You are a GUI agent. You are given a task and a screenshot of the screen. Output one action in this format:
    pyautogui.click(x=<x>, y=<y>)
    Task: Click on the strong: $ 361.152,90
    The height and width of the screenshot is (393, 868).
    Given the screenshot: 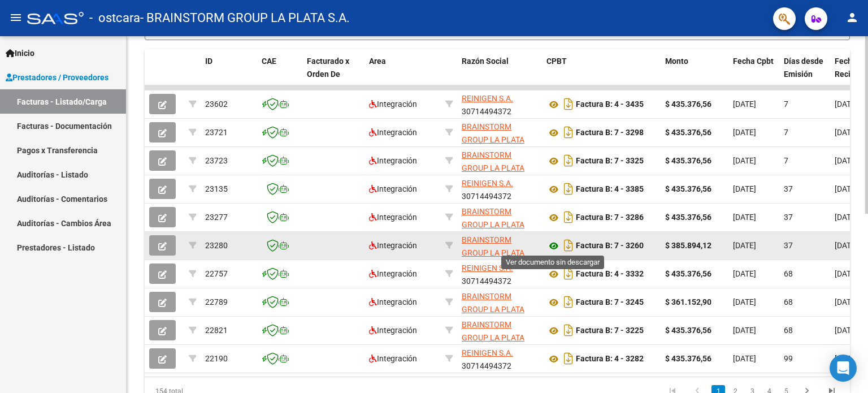 What is the action you would take?
    pyautogui.click(x=688, y=302)
    